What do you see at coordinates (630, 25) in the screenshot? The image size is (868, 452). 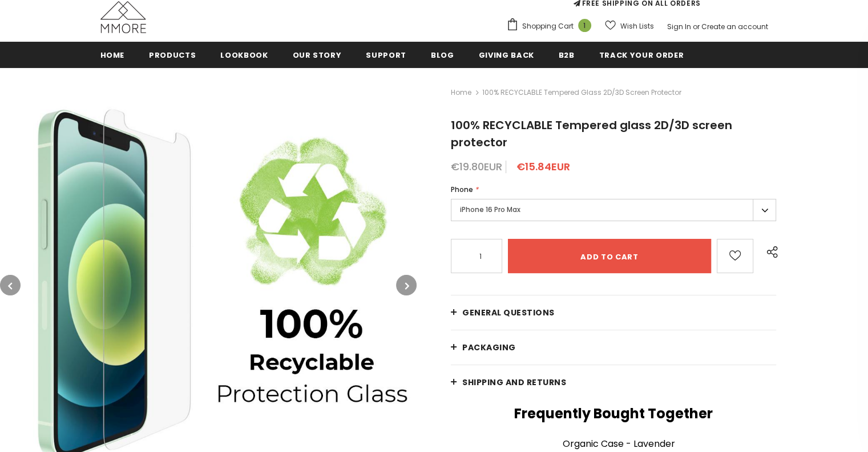 I see `a: Wish Lists` at bounding box center [630, 25].